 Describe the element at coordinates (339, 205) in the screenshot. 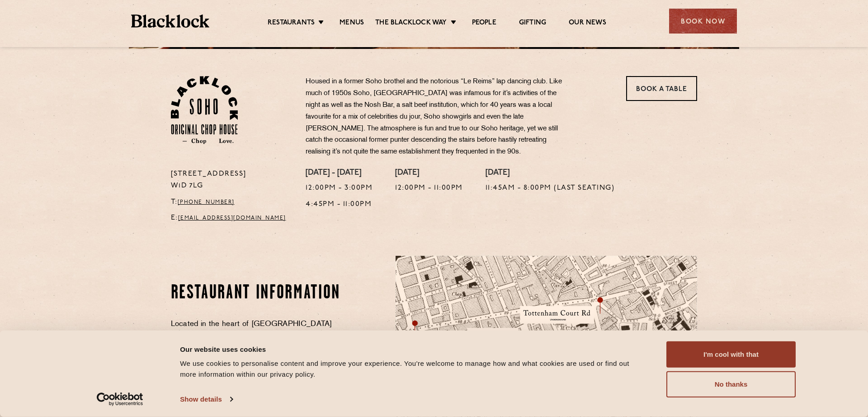

I see `p: 4:45pm - 11:00pm` at that location.